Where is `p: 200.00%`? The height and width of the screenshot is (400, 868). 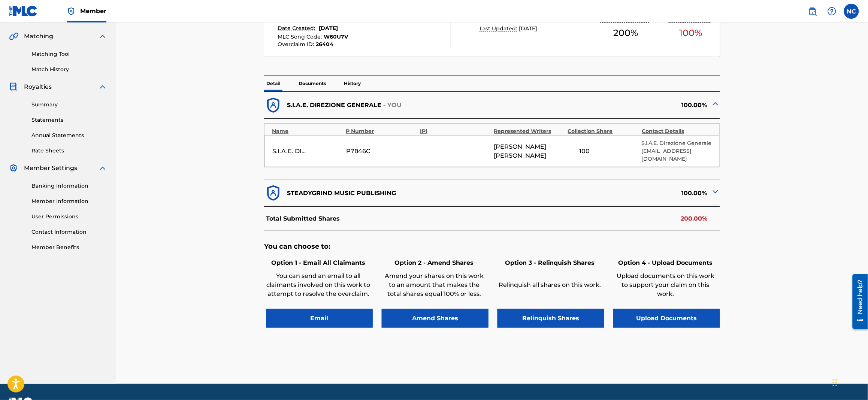
p: 200.00% is located at coordinates (694, 219).